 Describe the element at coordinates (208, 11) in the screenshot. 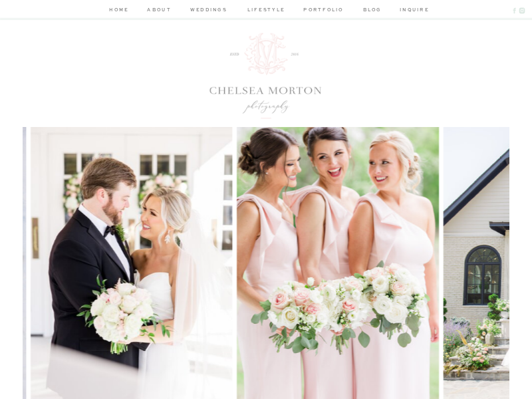

I see `a: weddings` at that location.